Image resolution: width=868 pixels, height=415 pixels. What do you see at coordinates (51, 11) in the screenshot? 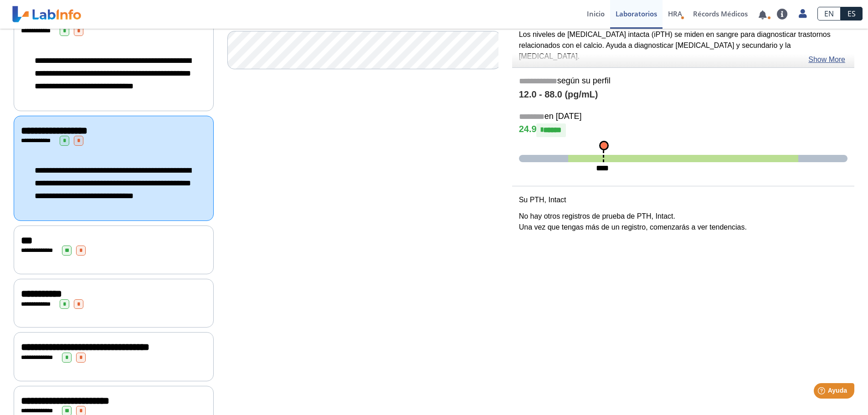
I see `span: Ayuda` at bounding box center [51, 11].